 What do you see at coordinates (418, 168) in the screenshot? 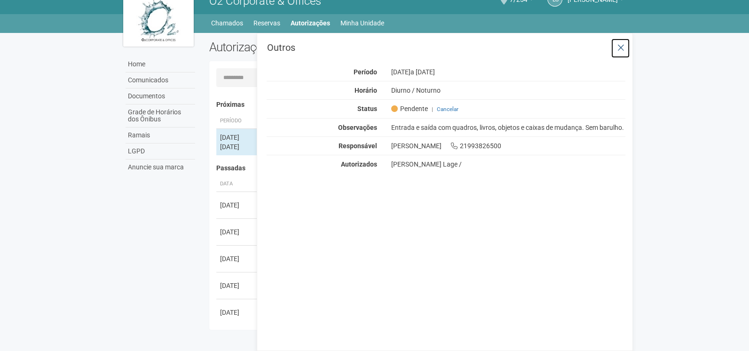
I see `h4: Passadas` at bounding box center [418, 168].